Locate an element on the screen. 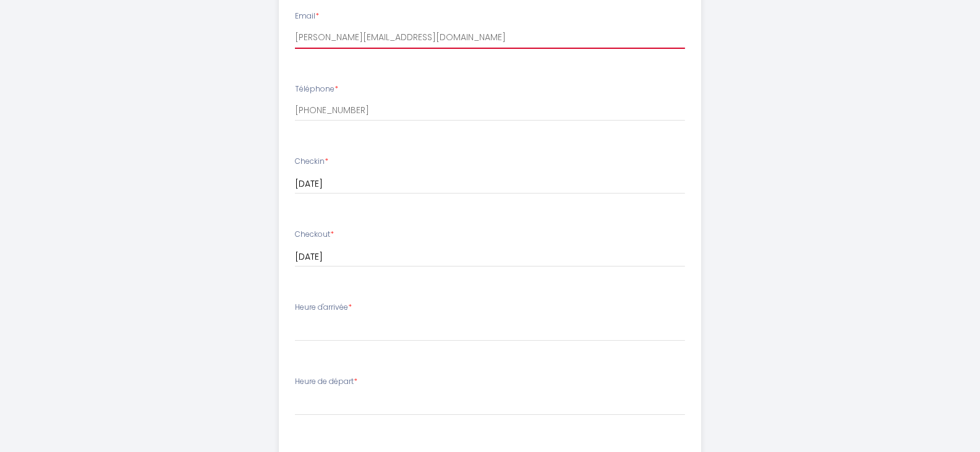  label: Checkin is located at coordinates (312, 161).